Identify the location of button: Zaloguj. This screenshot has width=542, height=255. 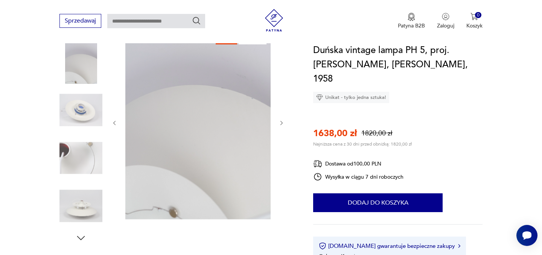
(446, 21).